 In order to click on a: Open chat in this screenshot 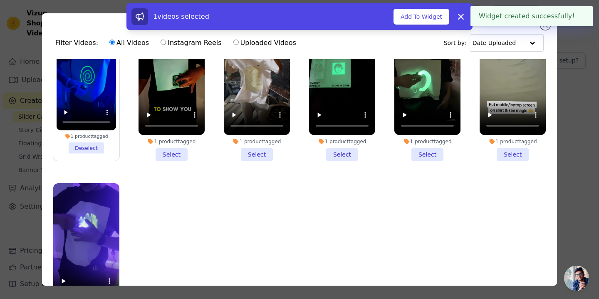, I will do `click(576, 278)`.